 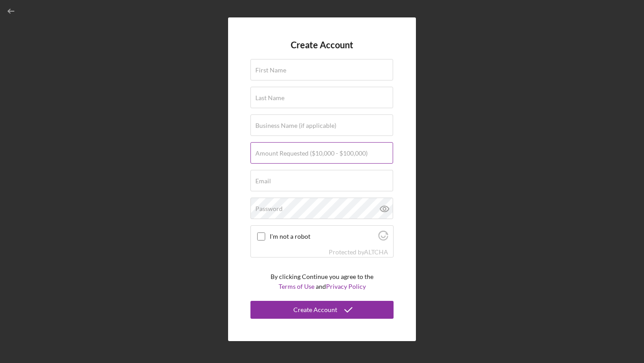 What do you see at coordinates (311, 154) in the screenshot?
I see `label: Amount Requested ($10,000 - $100,000)` at bounding box center [311, 154].